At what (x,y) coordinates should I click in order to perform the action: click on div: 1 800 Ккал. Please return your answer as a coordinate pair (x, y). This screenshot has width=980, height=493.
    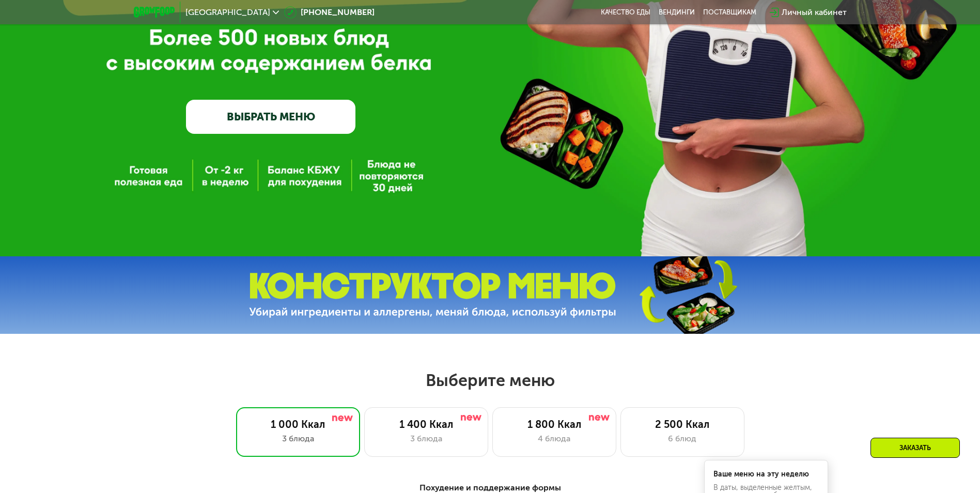
    Looking at the image, I should click on (554, 424).